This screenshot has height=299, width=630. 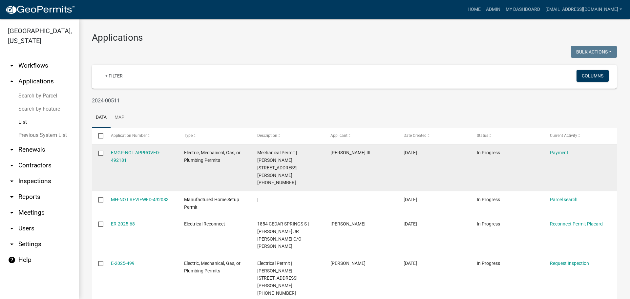 What do you see at coordinates (348, 263) in the screenshot?
I see `span: Joseph Butler` at bounding box center [348, 263].